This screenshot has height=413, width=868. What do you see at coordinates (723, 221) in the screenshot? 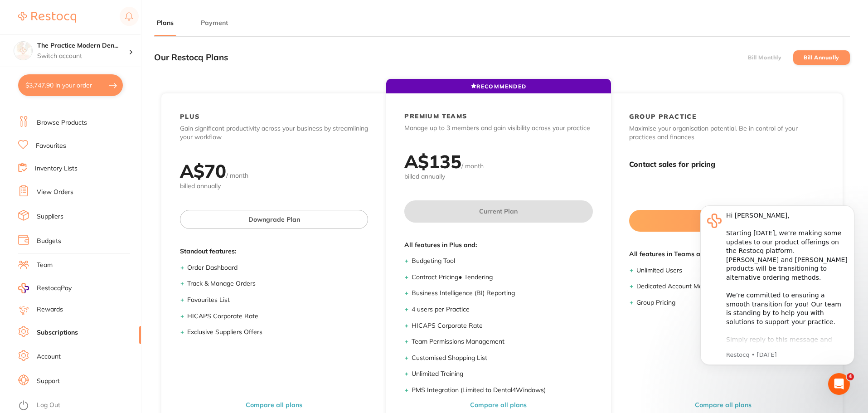
I see `button: Contact Us` at bounding box center [723, 221].